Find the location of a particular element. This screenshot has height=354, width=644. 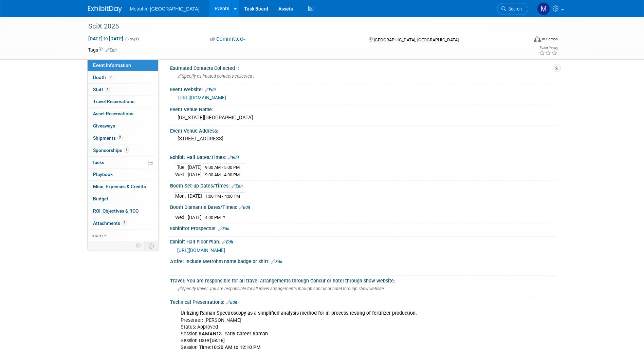

span: 4 is located at coordinates (108, 89).